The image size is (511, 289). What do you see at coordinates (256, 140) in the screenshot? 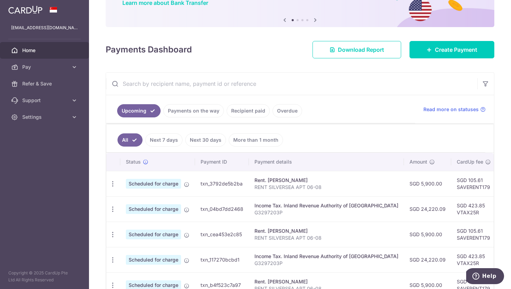
I see `a: More than 1 month` at bounding box center [256, 140].